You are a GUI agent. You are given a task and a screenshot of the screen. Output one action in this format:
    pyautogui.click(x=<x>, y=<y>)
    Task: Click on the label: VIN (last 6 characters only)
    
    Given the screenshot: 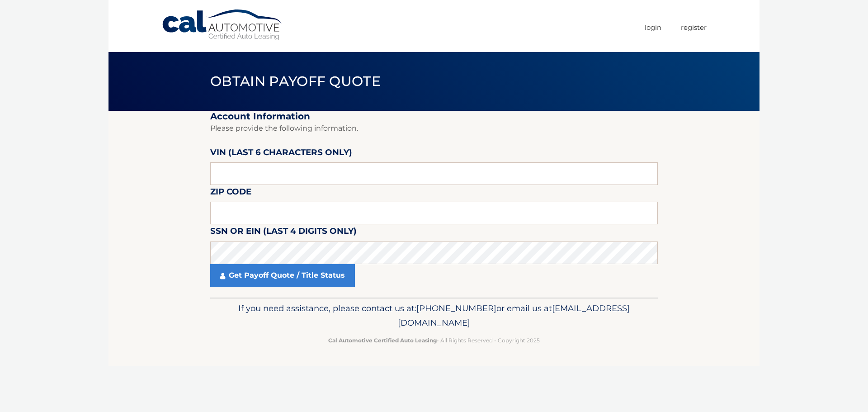 What is the action you would take?
    pyautogui.click(x=281, y=154)
    